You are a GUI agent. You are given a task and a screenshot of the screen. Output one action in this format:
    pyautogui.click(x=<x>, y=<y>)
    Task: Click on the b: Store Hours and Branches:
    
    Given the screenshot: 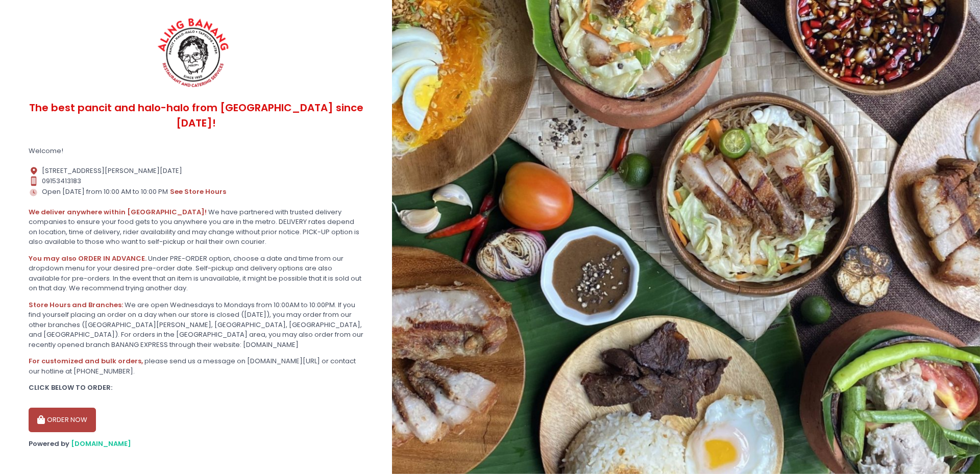 What is the action you would take?
    pyautogui.click(x=76, y=305)
    